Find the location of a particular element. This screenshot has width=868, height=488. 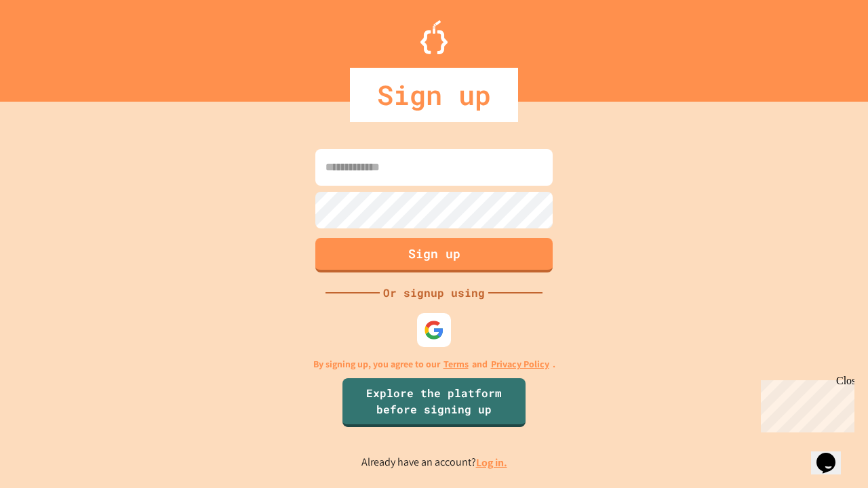

div: Chat with us now!Close is located at coordinates (50, 45).